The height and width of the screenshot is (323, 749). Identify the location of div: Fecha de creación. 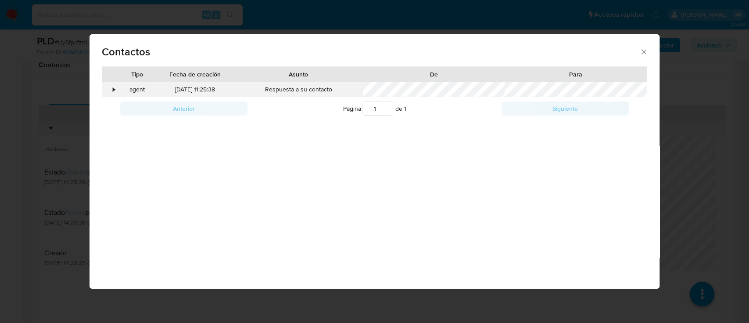
(195, 74).